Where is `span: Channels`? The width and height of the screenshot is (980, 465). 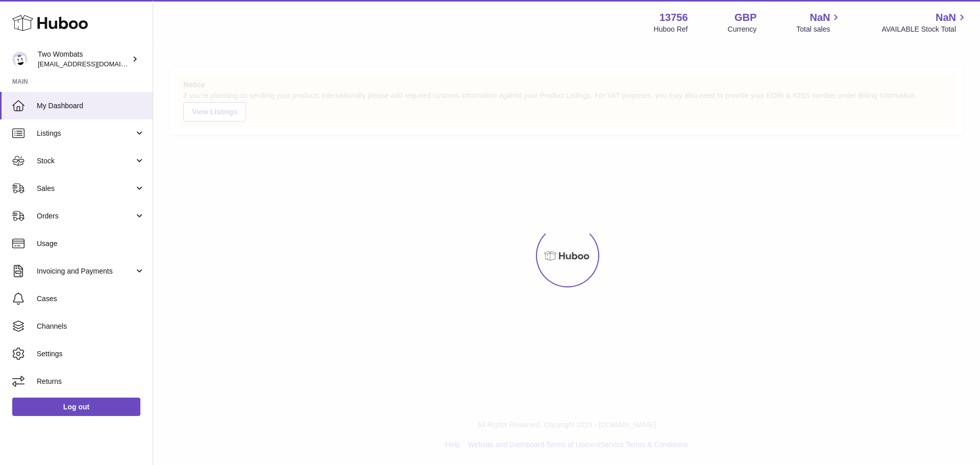 span: Channels is located at coordinates (91, 326).